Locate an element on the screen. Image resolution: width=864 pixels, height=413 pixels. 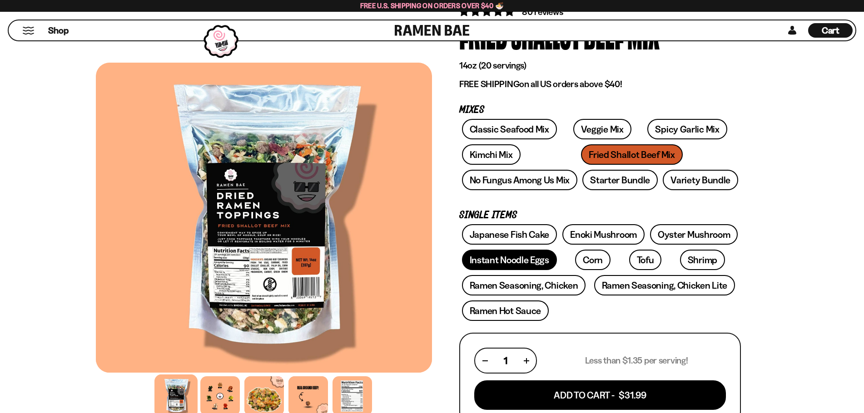
a: Starter Bundle is located at coordinates (620, 180).